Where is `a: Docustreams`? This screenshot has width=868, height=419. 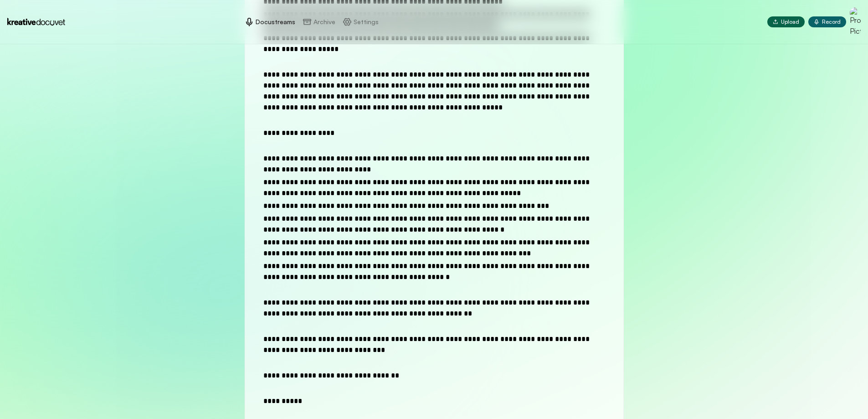
a: Docustreams is located at coordinates (270, 22).